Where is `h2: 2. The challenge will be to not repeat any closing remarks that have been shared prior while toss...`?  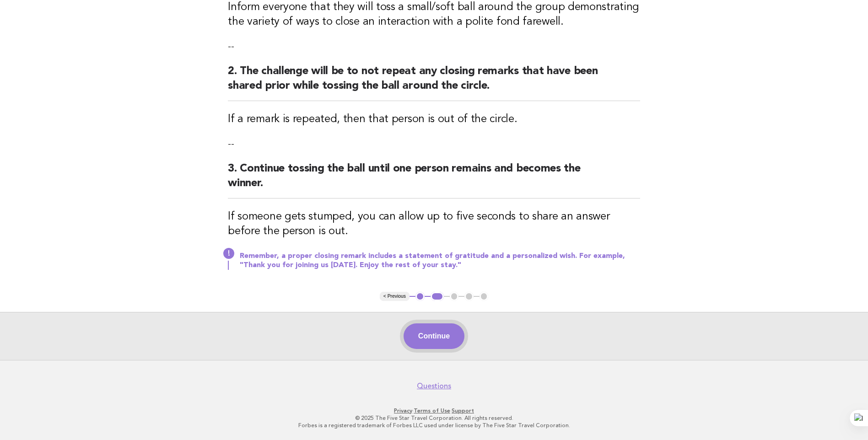 h2: 2. The challenge will be to not repeat any closing remarks that have been shared prior while toss... is located at coordinates (434, 82).